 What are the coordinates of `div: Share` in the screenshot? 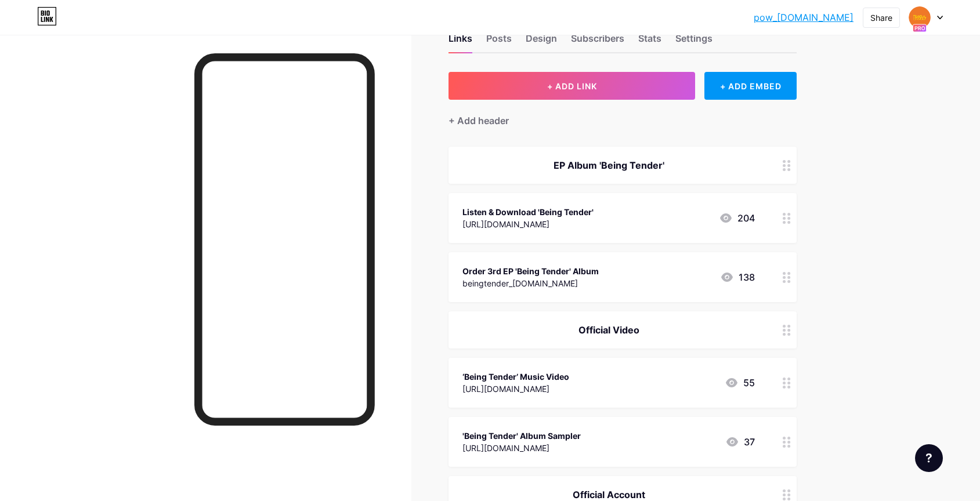 It's located at (882, 18).